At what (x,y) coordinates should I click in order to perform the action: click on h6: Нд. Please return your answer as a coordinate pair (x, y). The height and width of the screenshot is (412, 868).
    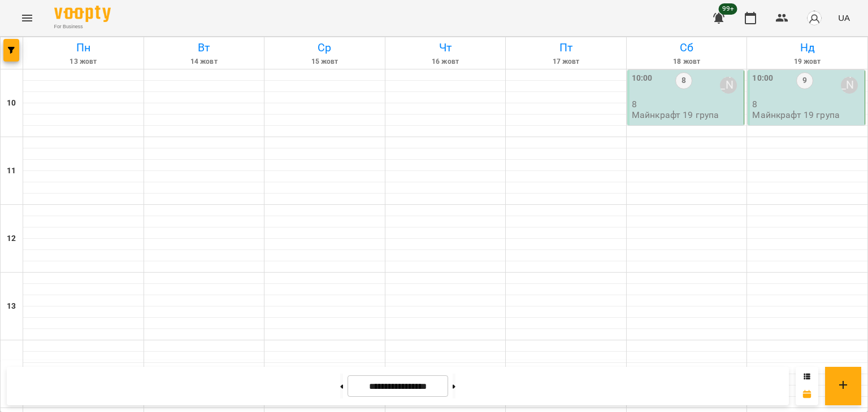
    Looking at the image, I should click on (807, 48).